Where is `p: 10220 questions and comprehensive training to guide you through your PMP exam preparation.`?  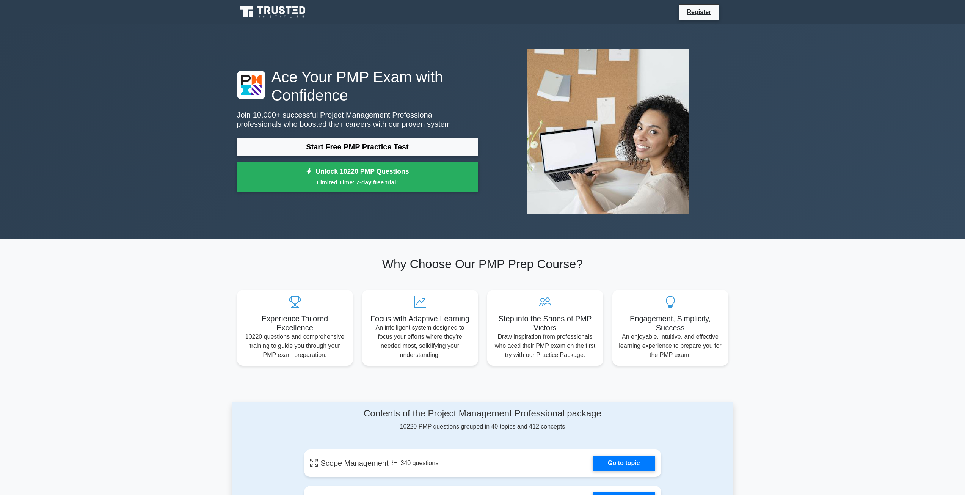
p: 10220 questions and comprehensive training to guide you through your PMP exam preparation. is located at coordinates (295, 346).